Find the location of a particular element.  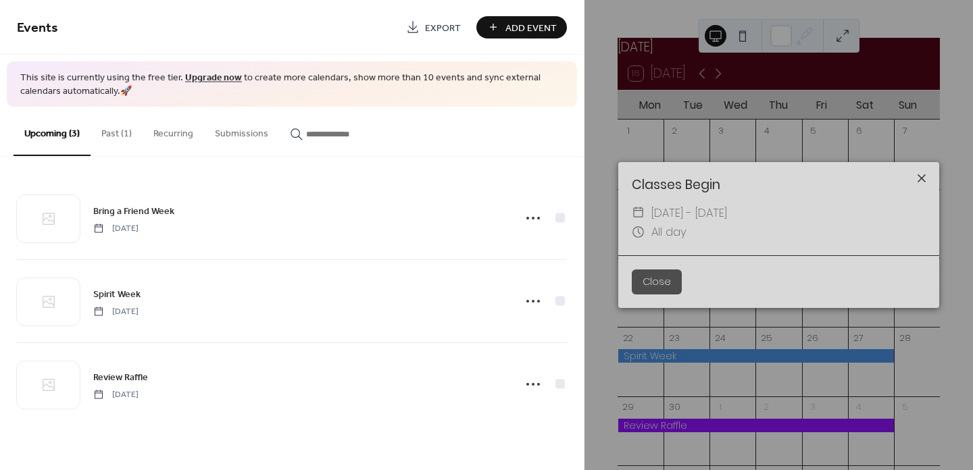

a: Review Raffle is located at coordinates (120, 377).